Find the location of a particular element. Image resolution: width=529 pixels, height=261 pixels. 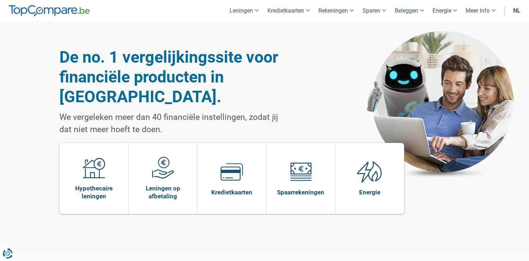

a: Energie Energie is located at coordinates (369, 178).